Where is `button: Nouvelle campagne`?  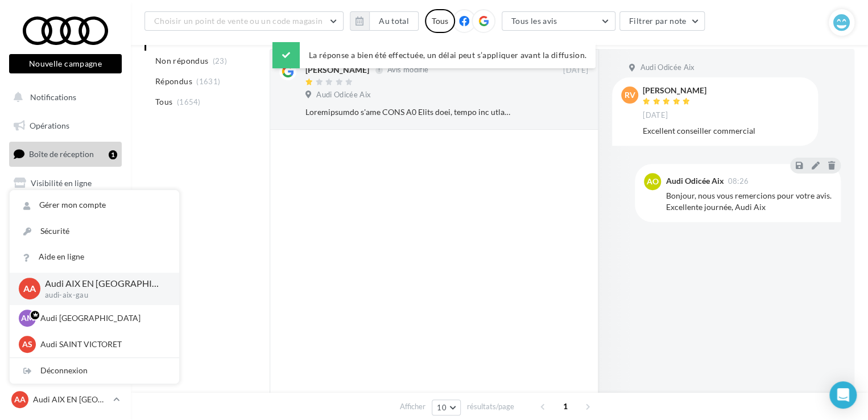 button: Nouvelle campagne is located at coordinates (65, 64).